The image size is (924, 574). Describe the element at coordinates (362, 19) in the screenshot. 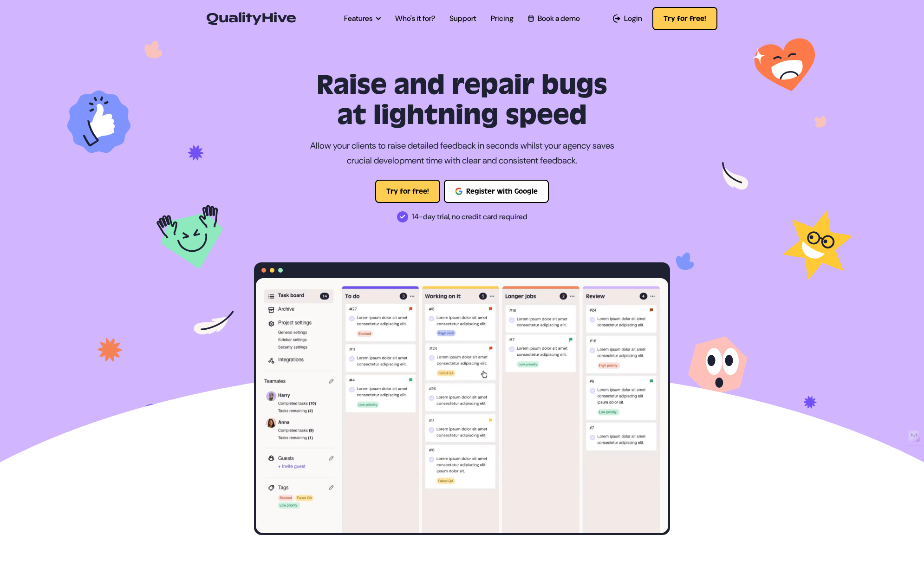

I see `a: Features` at that location.